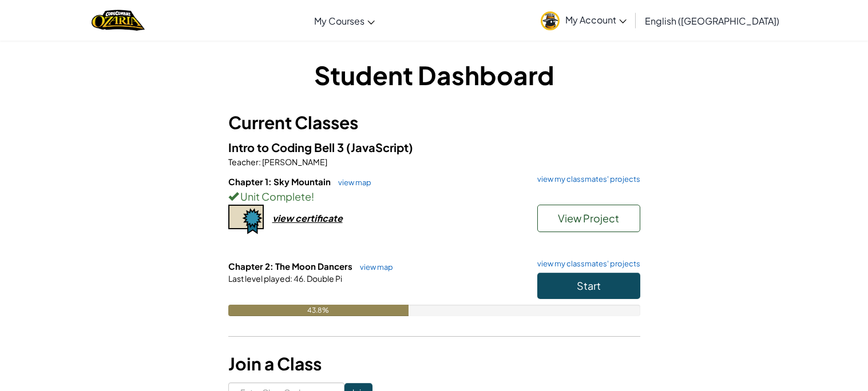 The height and width of the screenshot is (391, 868). Describe the element at coordinates (588, 218) in the screenshot. I see `span: View Project` at that location.